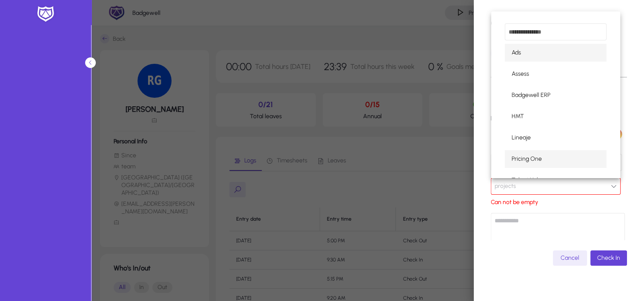 The image size is (644, 301). I want to click on span: Assess, so click(520, 74).